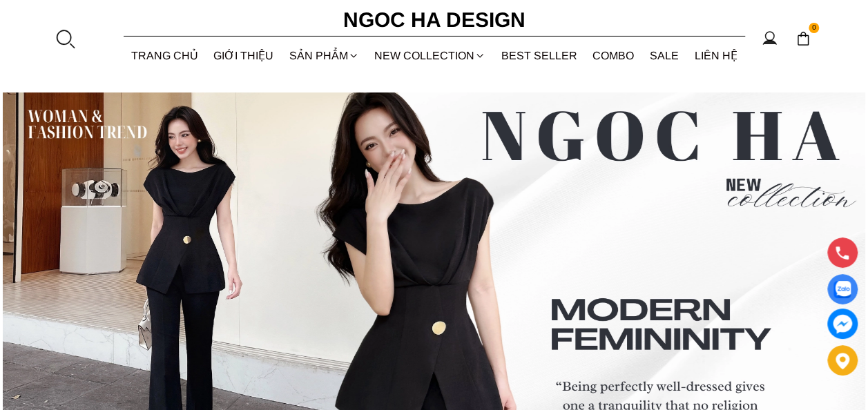  What do you see at coordinates (814, 29) in the screenshot?
I see `span: 0` at bounding box center [814, 29].